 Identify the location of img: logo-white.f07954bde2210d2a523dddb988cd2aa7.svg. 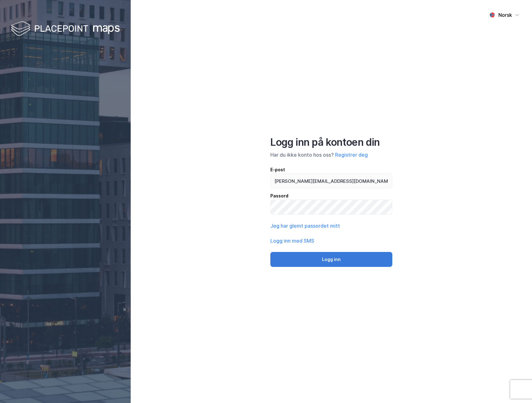
(65, 29).